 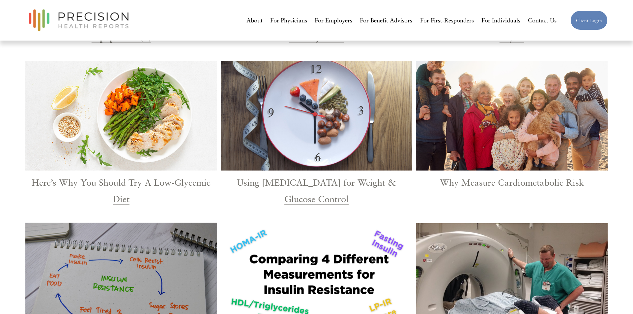 I want to click on a: For Individuals, so click(x=501, y=20).